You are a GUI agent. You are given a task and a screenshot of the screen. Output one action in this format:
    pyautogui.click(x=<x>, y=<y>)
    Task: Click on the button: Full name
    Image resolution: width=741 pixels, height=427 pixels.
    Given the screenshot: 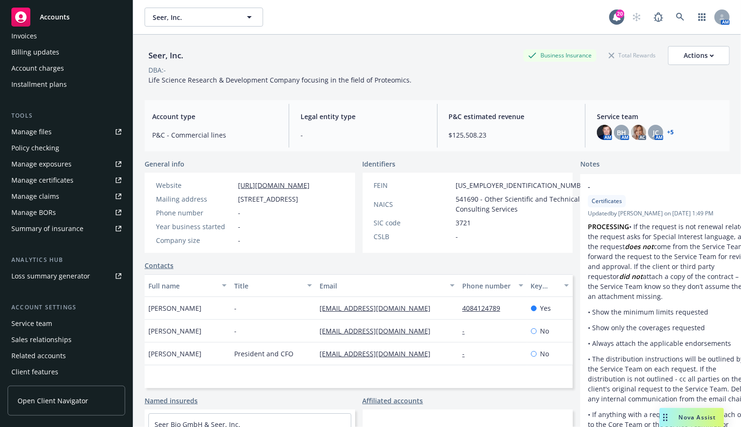 What is the action you would take?
    pyautogui.click(x=187, y=285)
    